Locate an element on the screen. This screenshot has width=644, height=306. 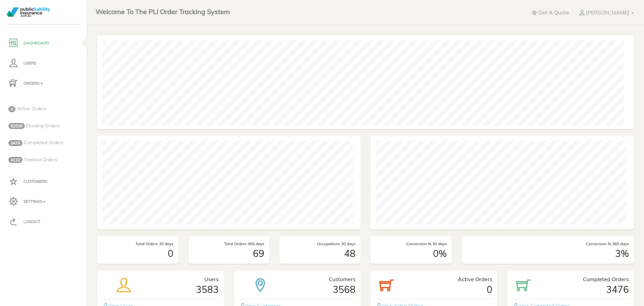
p: Conversion % 30 days is located at coordinates (411, 244).